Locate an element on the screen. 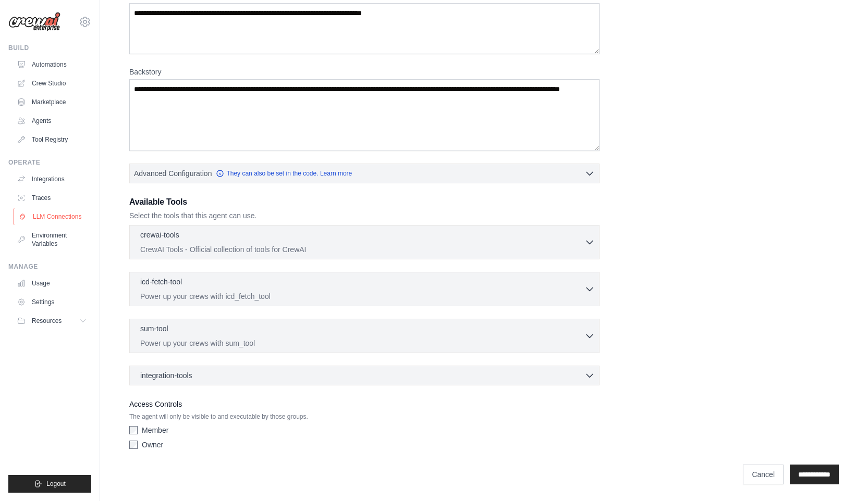 The height and width of the screenshot is (501, 868). a: LLM Connections is located at coordinates (53, 217).